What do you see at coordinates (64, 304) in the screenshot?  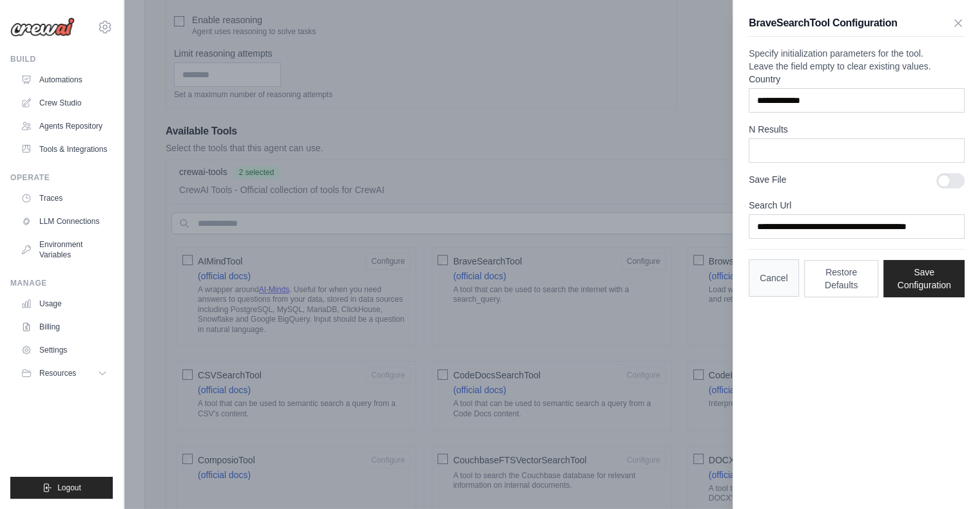 I see `a: Usage` at bounding box center [64, 304].